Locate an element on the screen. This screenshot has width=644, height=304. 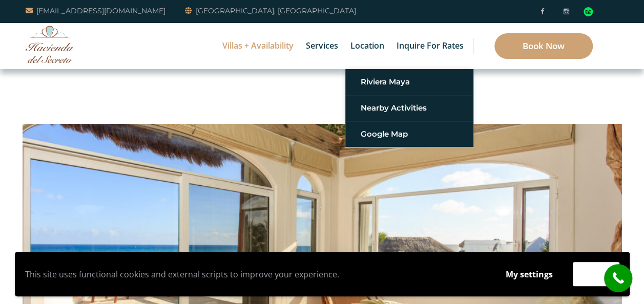
img: Tripadvisor_logomark.svg is located at coordinates (588, 12).